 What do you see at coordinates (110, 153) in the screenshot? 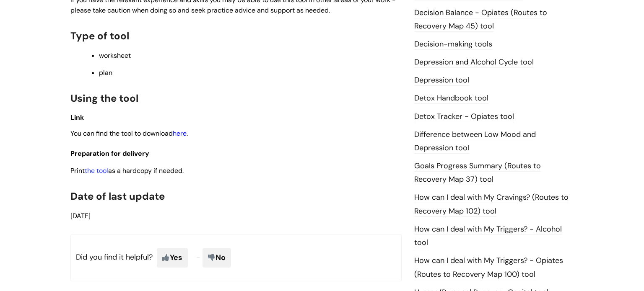
I see `span: Preparation for delivery` at bounding box center [110, 153].